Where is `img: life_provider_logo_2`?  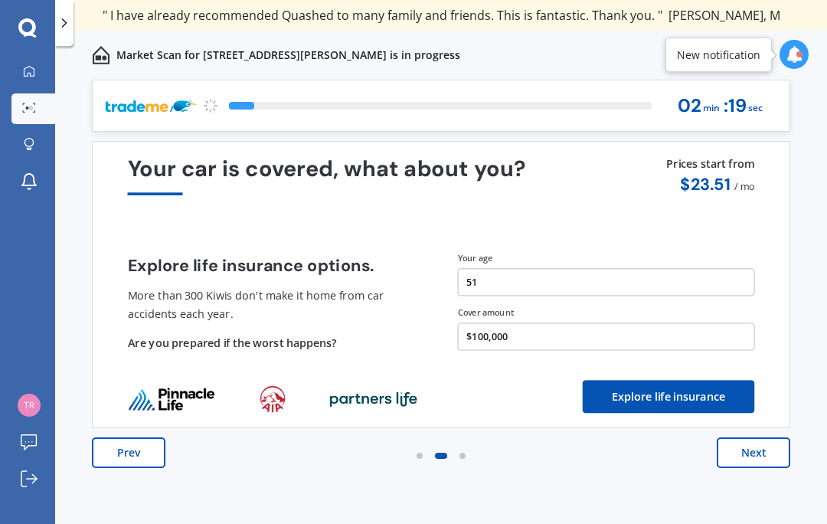 img: life_provider_logo_2 is located at coordinates (373, 399).